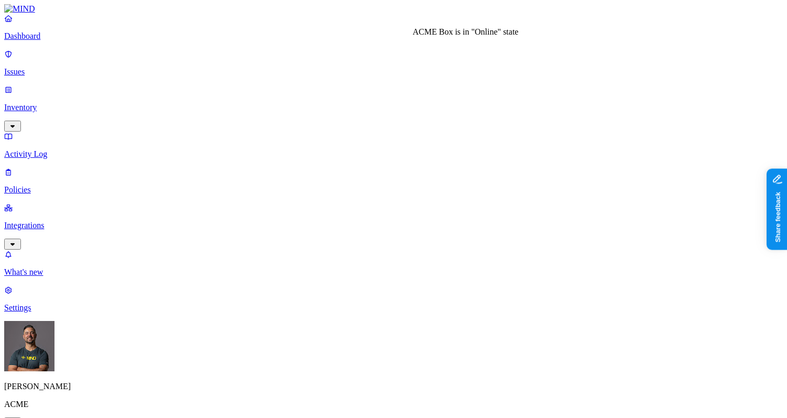 This screenshot has width=787, height=418. Describe the element at coordinates (394, 308) in the screenshot. I see `p: Settings` at that location.